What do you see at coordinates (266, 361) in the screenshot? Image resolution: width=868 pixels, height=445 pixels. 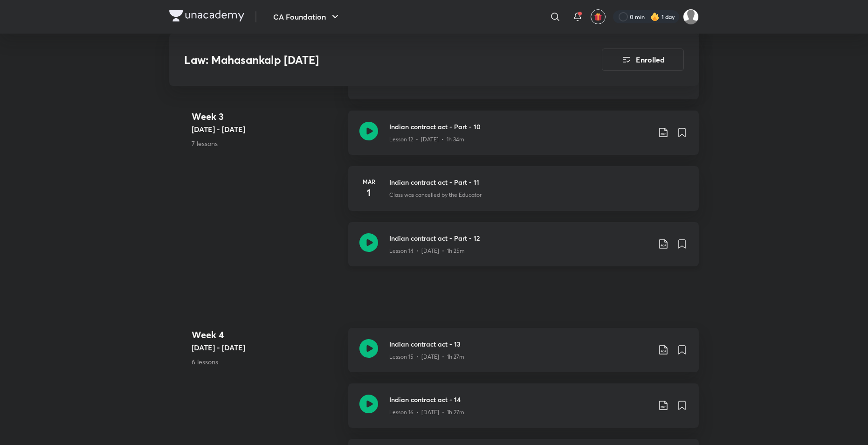 I see `p: 6 lessons` at bounding box center [266, 361].